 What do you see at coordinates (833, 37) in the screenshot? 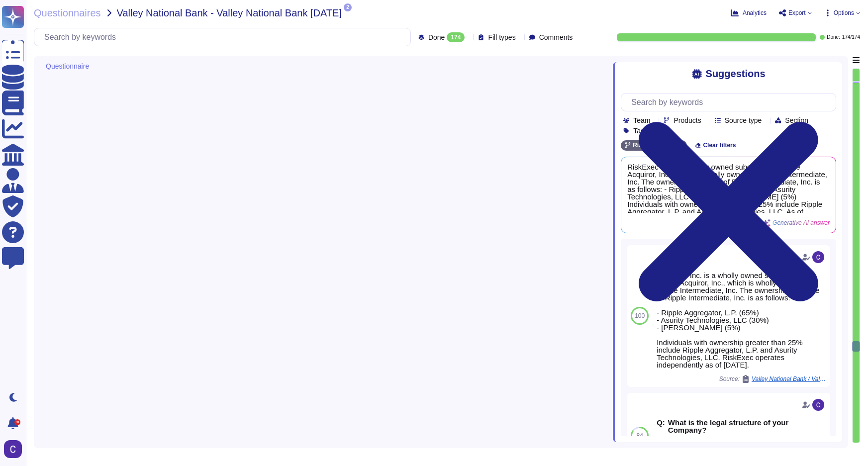
I see `span: Done:` at bounding box center [833, 37].